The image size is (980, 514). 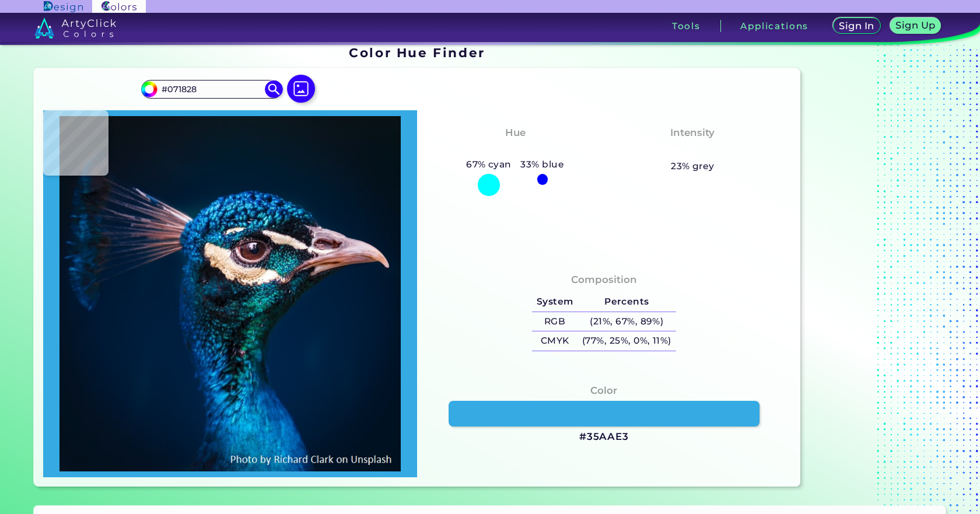 I want to click on h4: Hue, so click(x=515, y=133).